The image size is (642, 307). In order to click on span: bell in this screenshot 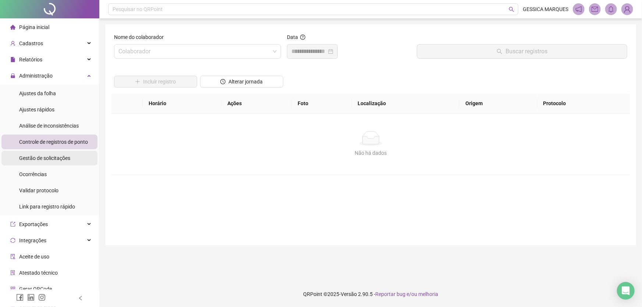, I will do `click(611, 9)`.